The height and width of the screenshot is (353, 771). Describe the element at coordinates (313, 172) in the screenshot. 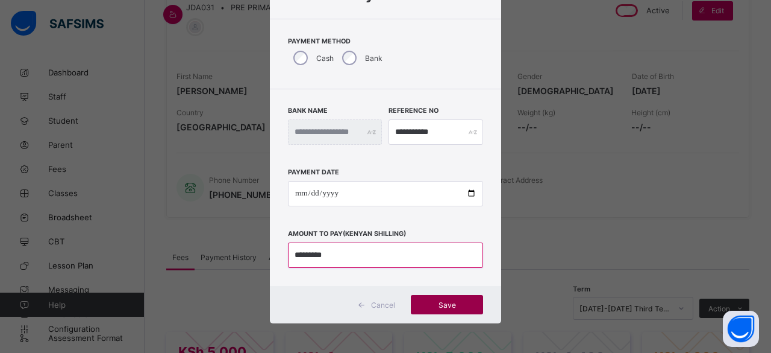

I see `label: Payment Date` at that location.